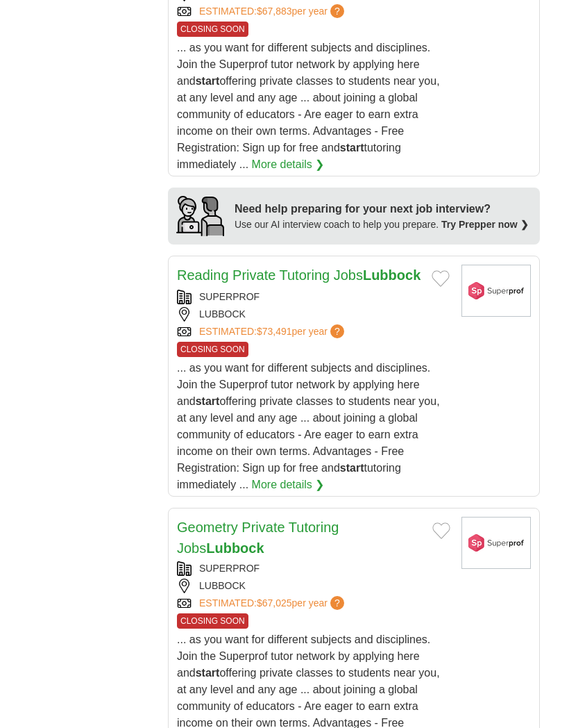  I want to click on a: Reading Private Tutoring JobsLubbock, so click(298, 275).